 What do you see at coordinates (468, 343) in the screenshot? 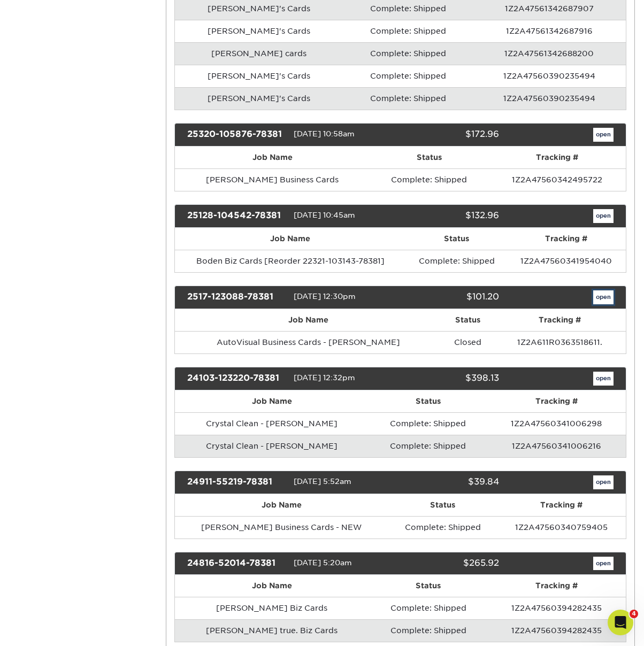
I see `td: Closed` at bounding box center [468, 343].